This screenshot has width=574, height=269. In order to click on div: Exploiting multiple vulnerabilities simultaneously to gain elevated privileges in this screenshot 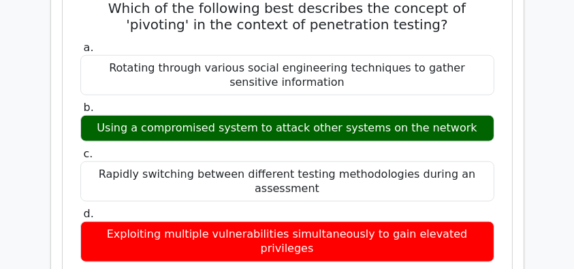, I will do `click(287, 242)`.